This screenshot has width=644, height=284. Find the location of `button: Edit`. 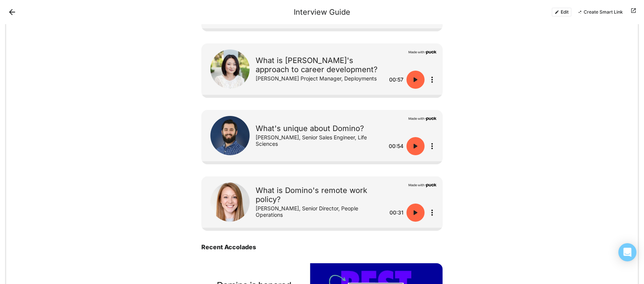

button: Edit is located at coordinates (561, 12).